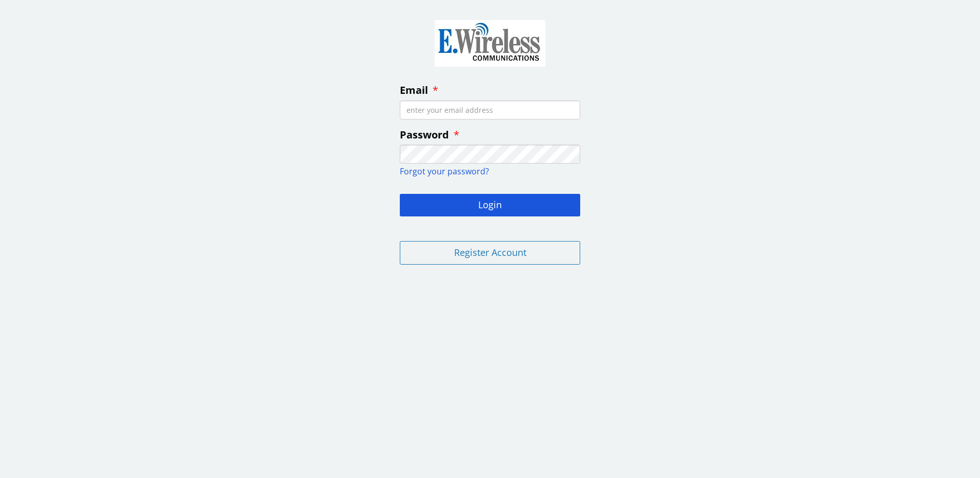 The image size is (980, 478). What do you see at coordinates (425, 134) in the screenshot?
I see `span: Password` at bounding box center [425, 134].